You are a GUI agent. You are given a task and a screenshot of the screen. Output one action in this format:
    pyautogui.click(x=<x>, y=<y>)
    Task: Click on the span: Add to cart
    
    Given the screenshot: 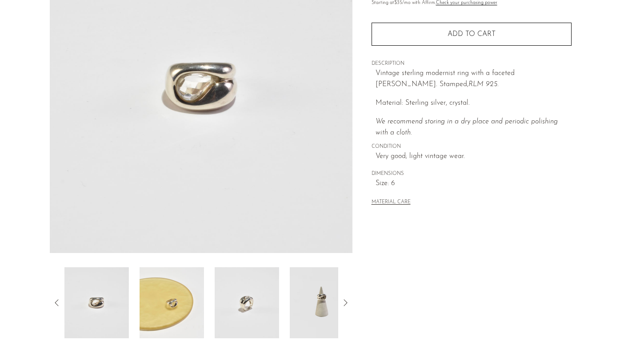 What is the action you would take?
    pyautogui.click(x=472, y=34)
    